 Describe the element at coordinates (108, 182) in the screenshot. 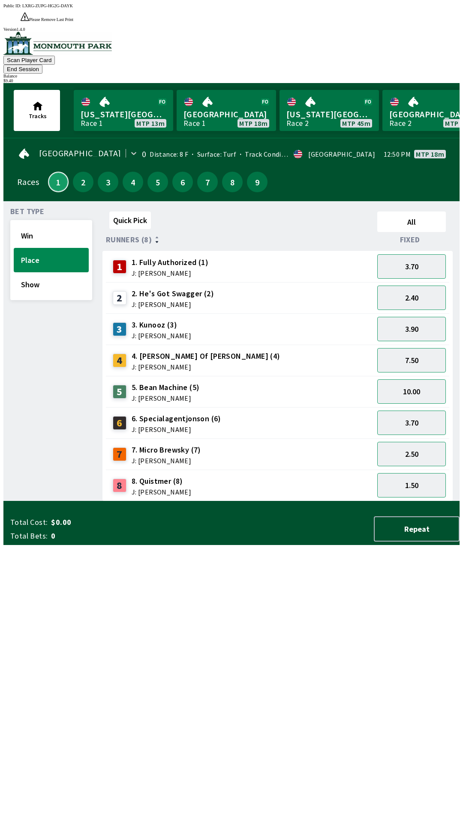

I see `span: 3` at that location.